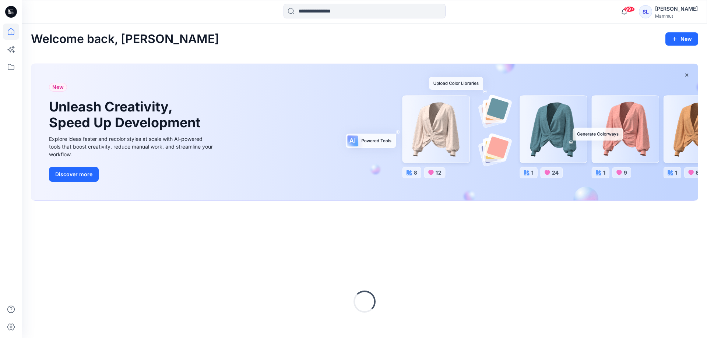  Describe the element at coordinates (132, 147) in the screenshot. I see `div: Explore ideas faster and recolor styles at scale with AI-powered tools that boost creativity, red...` at that location.